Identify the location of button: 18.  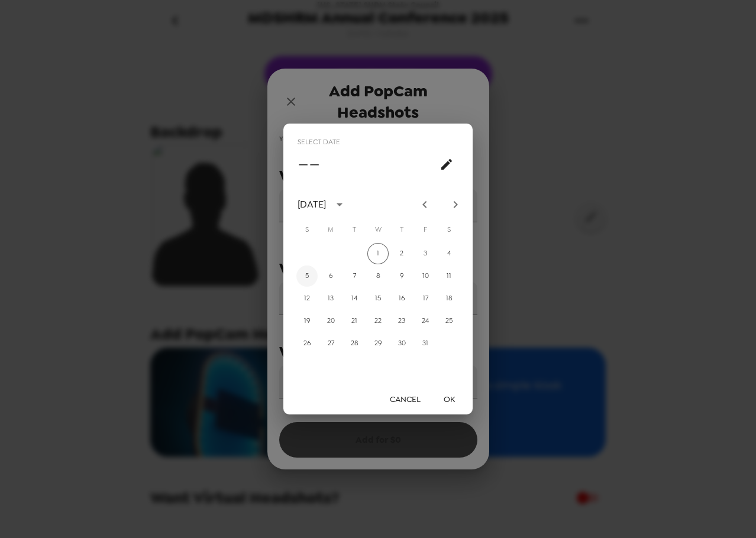
(449, 299).